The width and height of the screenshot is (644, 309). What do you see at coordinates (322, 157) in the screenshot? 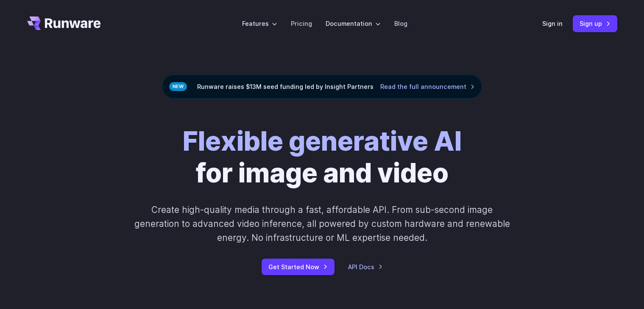
I see `h1: for image and video` at bounding box center [322, 157].